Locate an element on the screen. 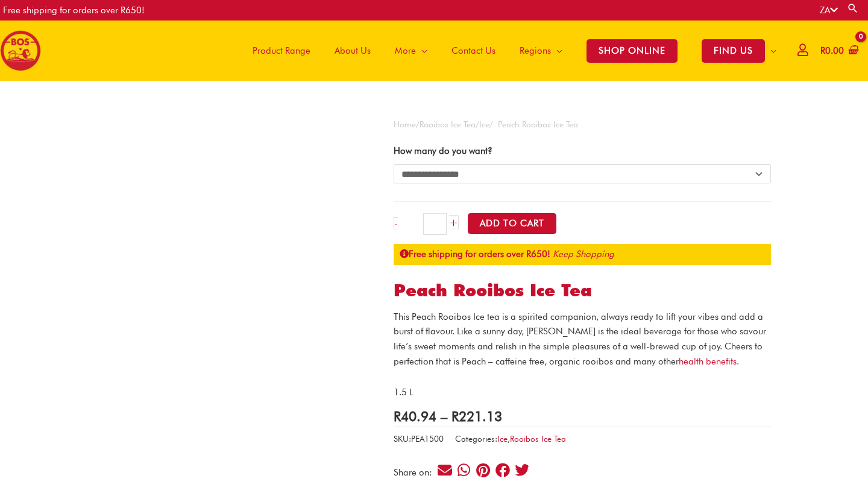 This screenshot has height=490, width=868. a: Search button is located at coordinates (853, 8).